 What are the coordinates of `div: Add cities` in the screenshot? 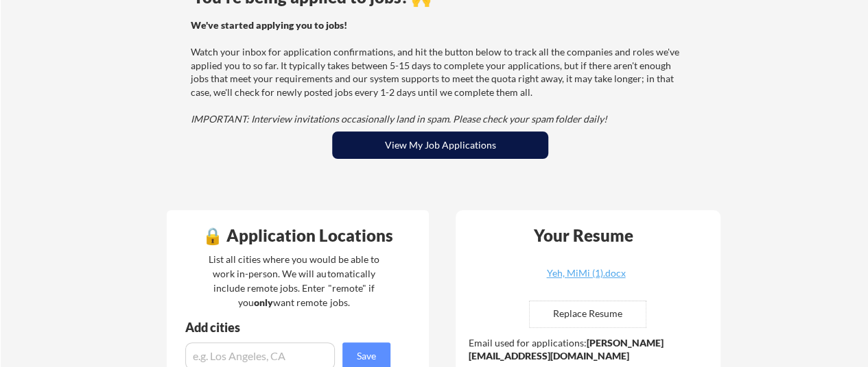 It's located at (290, 327).